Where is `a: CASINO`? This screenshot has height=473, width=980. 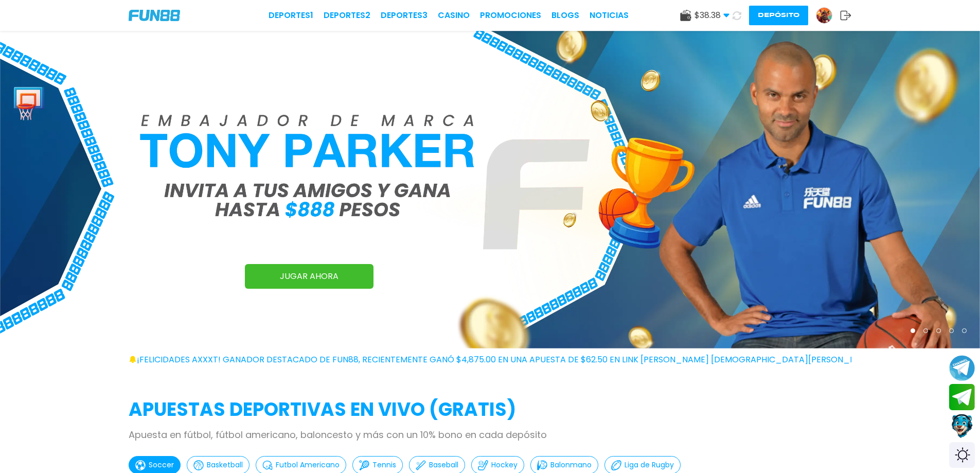 a: CASINO is located at coordinates (454, 15).